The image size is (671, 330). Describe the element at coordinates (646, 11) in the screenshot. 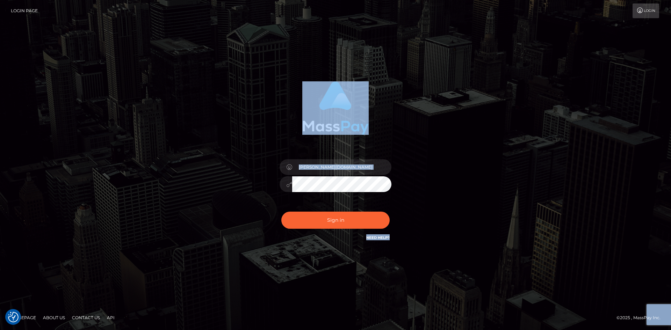

I see `a: Login` at that location.